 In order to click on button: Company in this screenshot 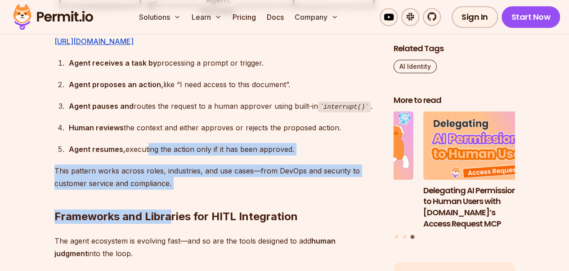, I will do `click(316, 17)`.